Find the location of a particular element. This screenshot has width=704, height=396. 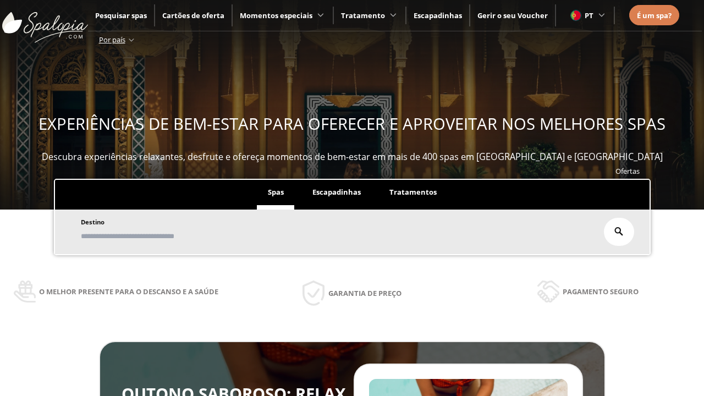

a: Gerir o seu Voucher is located at coordinates (512, 15).